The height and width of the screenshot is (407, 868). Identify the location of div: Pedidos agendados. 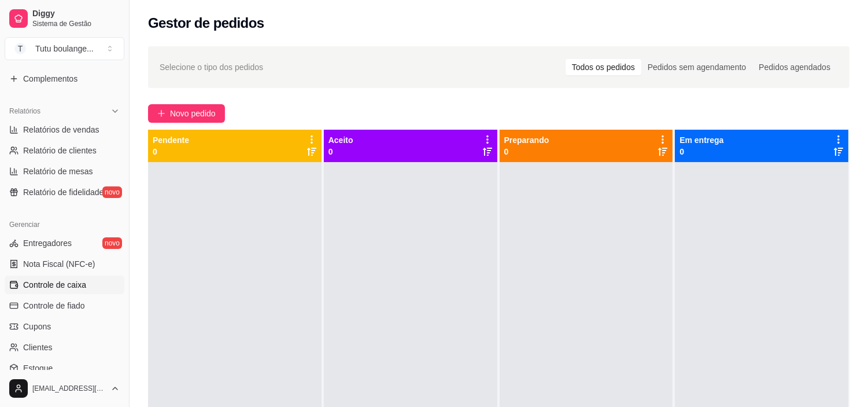
(795, 67).